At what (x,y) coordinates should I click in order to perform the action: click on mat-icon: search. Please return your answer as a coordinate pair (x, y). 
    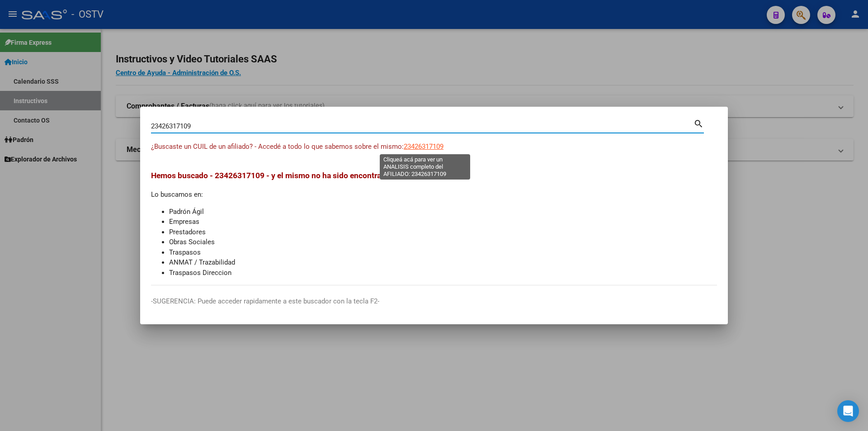
    Looking at the image, I should click on (699, 123).